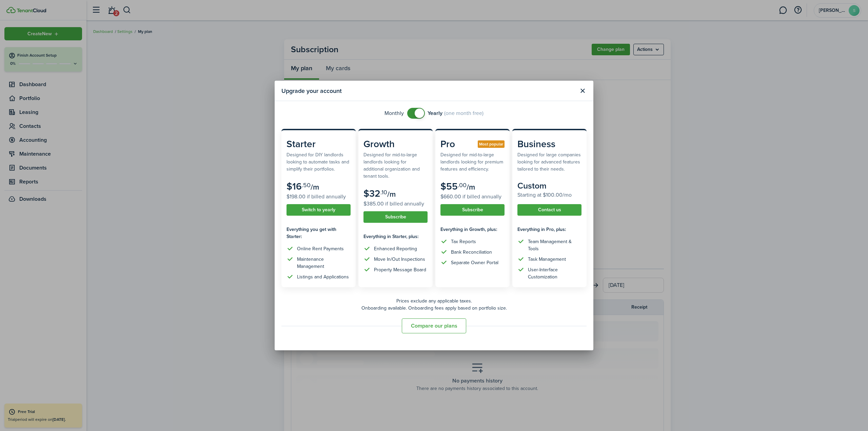 Image resolution: width=868 pixels, height=431 pixels. What do you see at coordinates (318, 233) in the screenshot?
I see `subscription-pricing-card-features-title: Everything you get with Starter:` at bounding box center [318, 233].